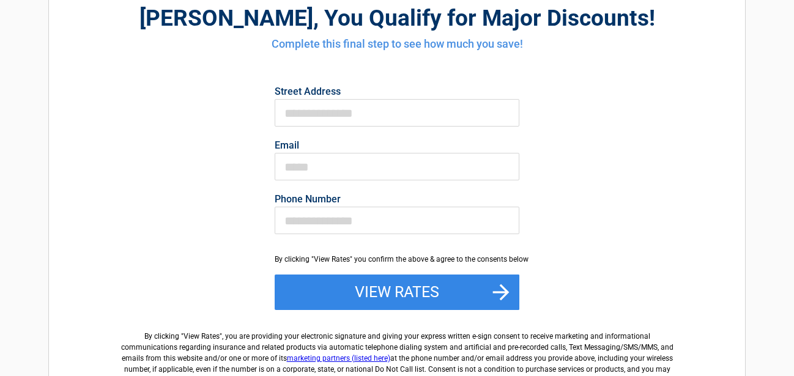 Image resolution: width=794 pixels, height=376 pixels. Describe the element at coordinates (397, 146) in the screenshot. I see `label: Email` at that location.